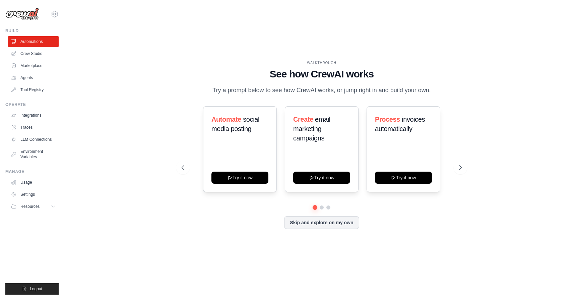  What do you see at coordinates (32, 289) in the screenshot?
I see `button: Logout` at bounding box center [32, 289].